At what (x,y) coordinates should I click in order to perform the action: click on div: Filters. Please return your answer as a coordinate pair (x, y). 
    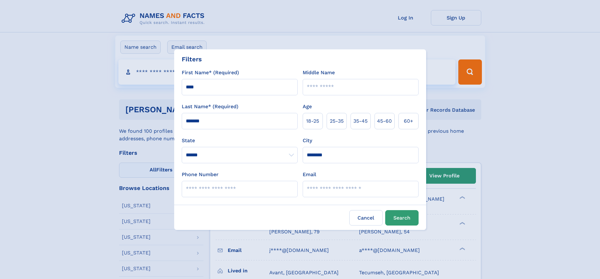
    Looking at the image, I should click on (192, 59).